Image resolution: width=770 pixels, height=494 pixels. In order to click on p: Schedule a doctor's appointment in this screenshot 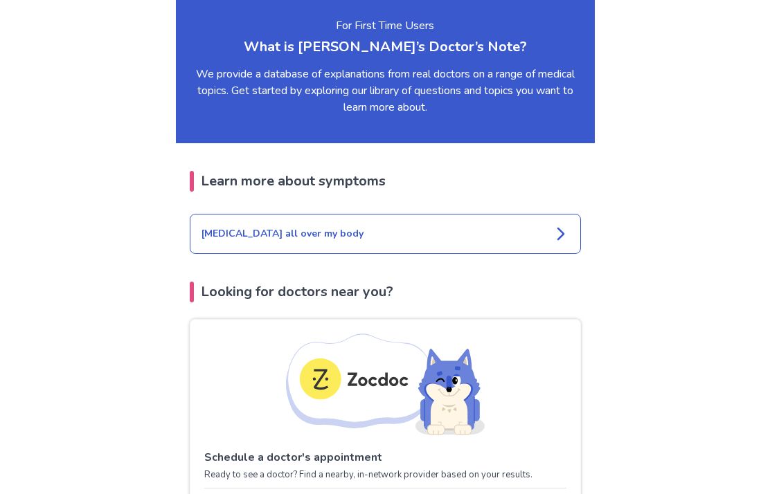, I will do `click(385, 458)`.